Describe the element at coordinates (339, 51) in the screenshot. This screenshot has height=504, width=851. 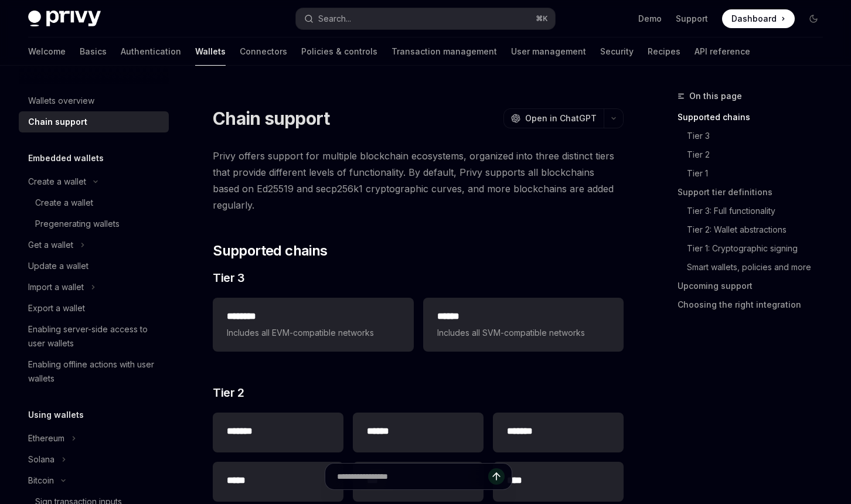
I see `a: Policies & controls` at that location.